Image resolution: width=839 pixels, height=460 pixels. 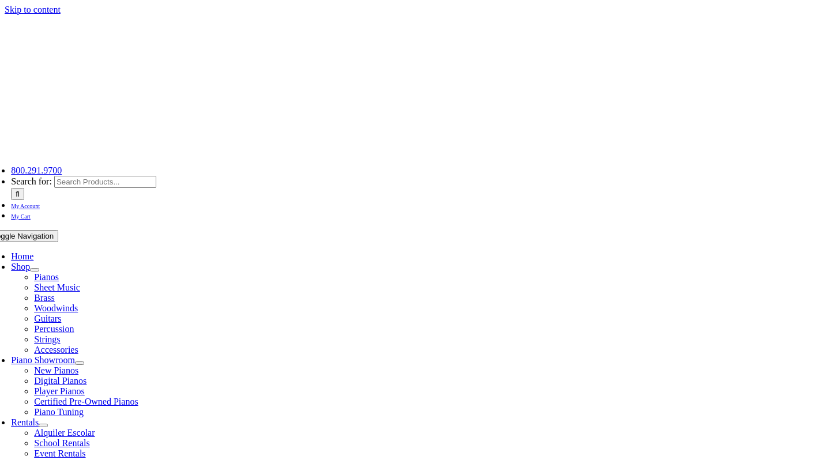 What do you see at coordinates (31, 181) in the screenshot?
I see `span: Search for:` at bounding box center [31, 181].